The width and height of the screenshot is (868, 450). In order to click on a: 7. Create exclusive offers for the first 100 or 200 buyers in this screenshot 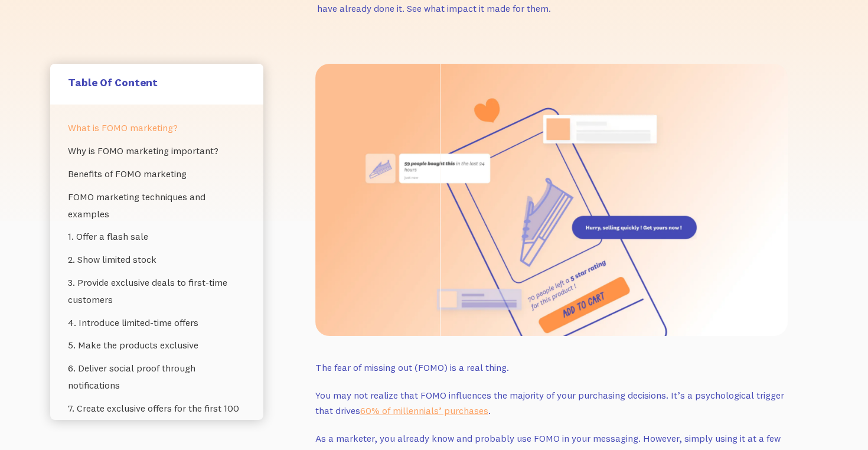, I will do `click(157, 417)`.